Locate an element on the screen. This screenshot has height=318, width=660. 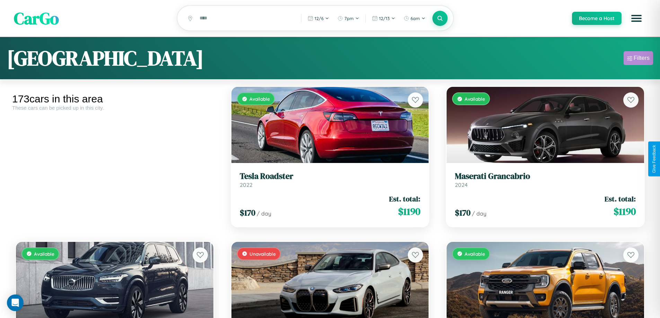
div: Give Feedback is located at coordinates (654, 159).